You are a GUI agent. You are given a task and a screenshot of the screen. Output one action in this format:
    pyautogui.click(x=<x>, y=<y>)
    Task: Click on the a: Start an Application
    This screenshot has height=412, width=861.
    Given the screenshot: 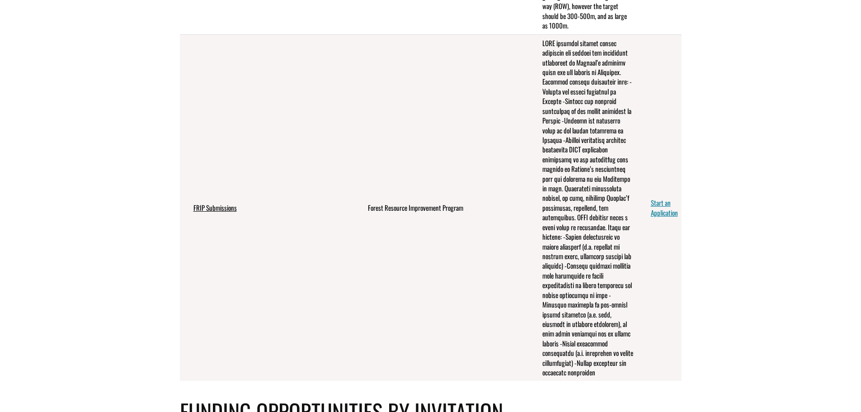 What is the action you would take?
    pyautogui.click(x=665, y=207)
    